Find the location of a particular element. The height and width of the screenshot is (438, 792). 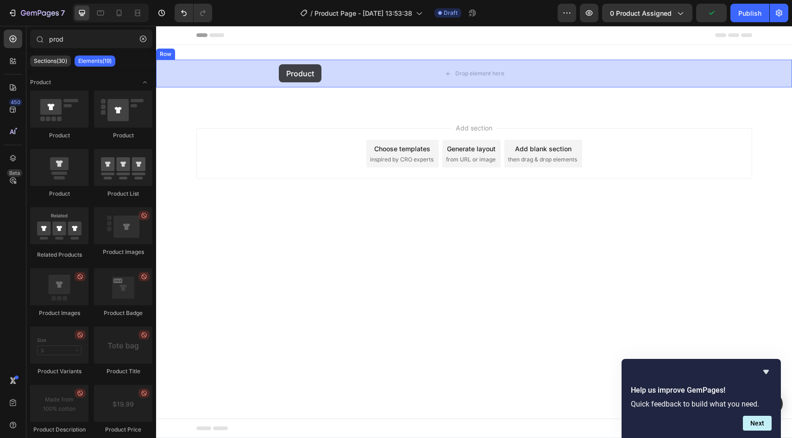

span: Product is located at coordinates (40, 82).